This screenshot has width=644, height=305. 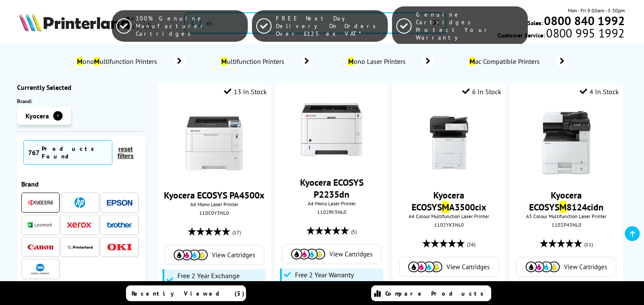 What do you see at coordinates (41, 247) in the screenshot?
I see `img: Canon` at bounding box center [41, 247].